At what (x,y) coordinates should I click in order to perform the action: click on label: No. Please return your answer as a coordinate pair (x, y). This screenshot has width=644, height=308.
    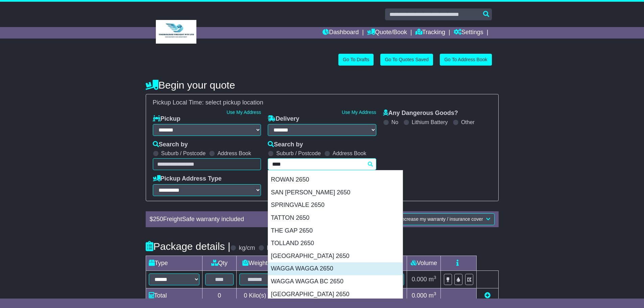
    Looking at the image, I should click on (395, 122).